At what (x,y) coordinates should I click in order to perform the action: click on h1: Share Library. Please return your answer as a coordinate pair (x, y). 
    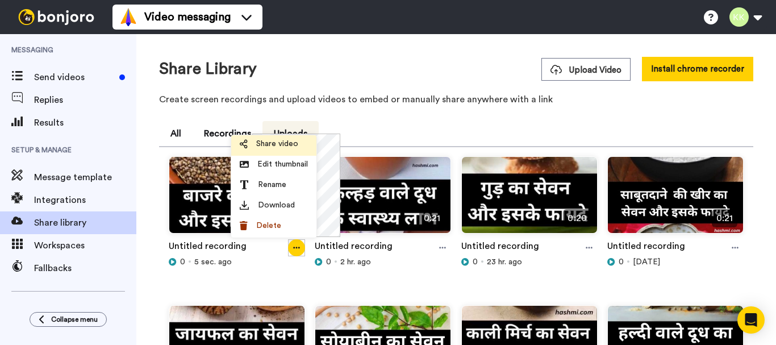
    Looking at the image, I should click on (208, 69).